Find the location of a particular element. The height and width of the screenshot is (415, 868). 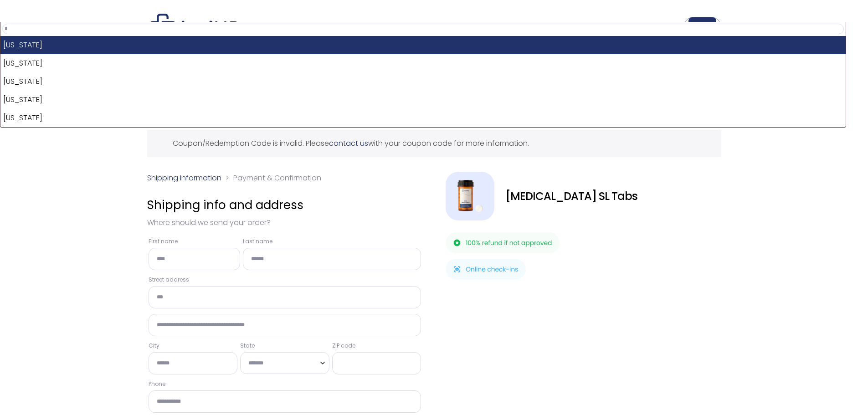

label: City is located at coordinates (193, 346).